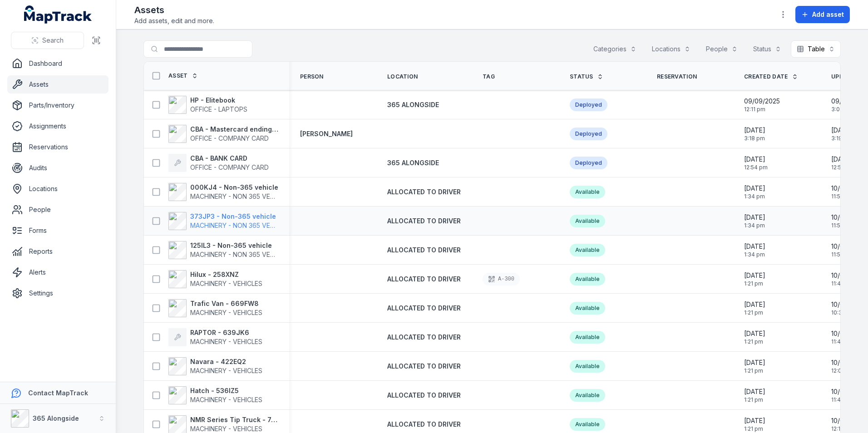  Describe the element at coordinates (57, 64) in the screenshot. I see `a: Dashboard` at that location.